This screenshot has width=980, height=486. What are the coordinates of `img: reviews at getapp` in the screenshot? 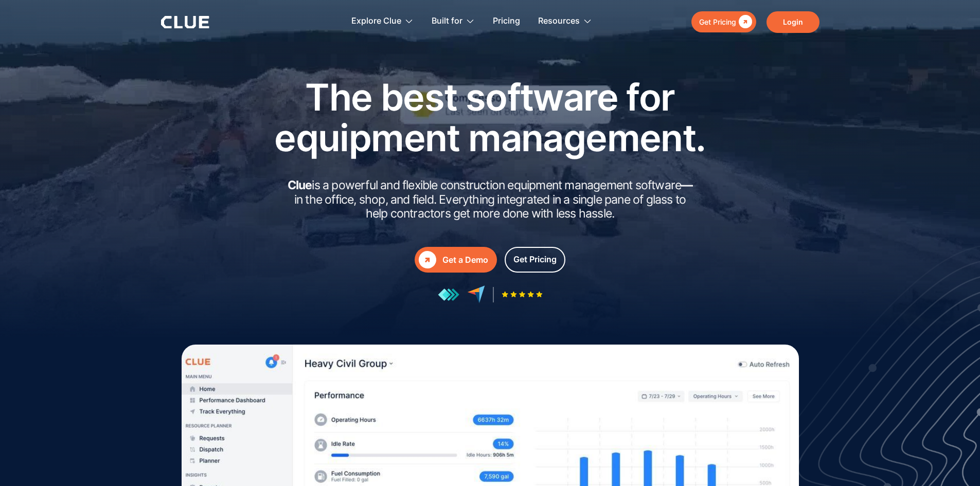 It's located at (448, 295).